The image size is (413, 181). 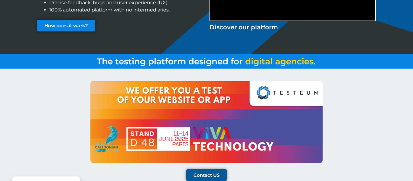 I want to click on span: How does it work?, so click(x=66, y=25).